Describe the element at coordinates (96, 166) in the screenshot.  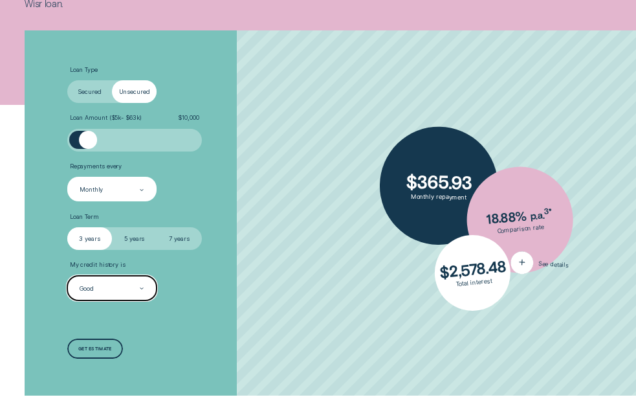
I see `span: Repayments every` at that location.